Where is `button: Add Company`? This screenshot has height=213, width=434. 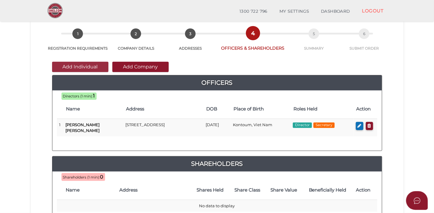
button: Add Company is located at coordinates (141, 67).